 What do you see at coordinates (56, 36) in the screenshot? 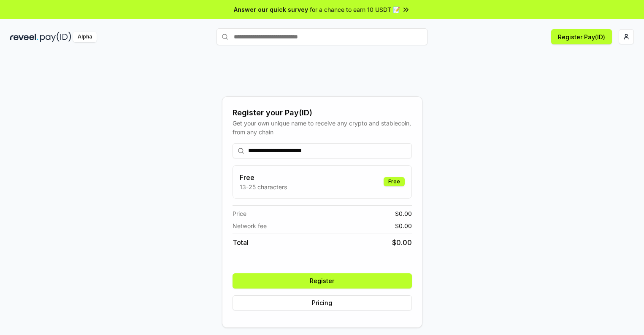
I see `img: pay_id` at bounding box center [56, 36].